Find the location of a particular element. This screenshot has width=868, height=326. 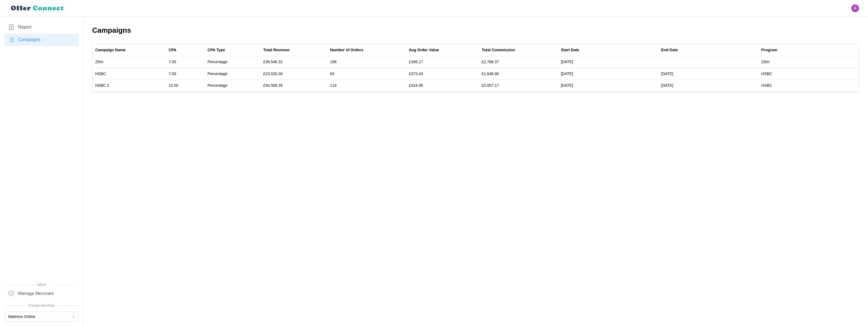

div: Total Commission is located at coordinates (498, 50).